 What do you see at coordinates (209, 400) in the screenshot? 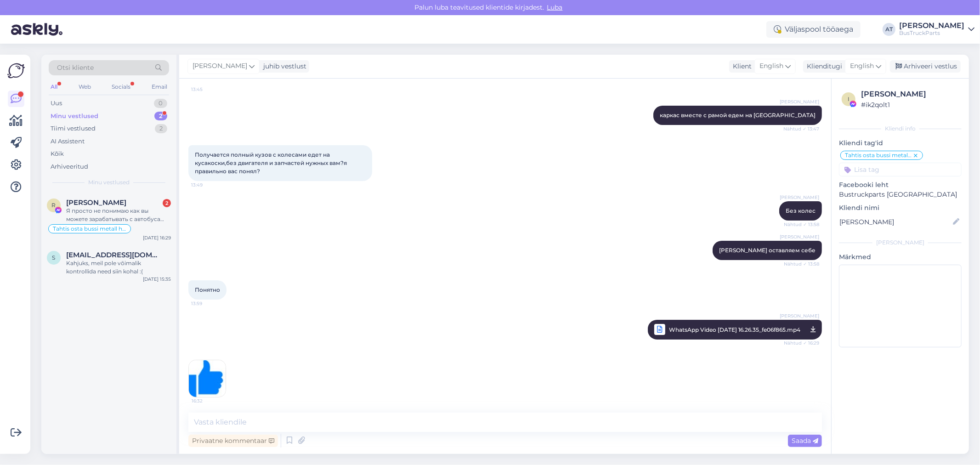
I see `span: 16:32` at bounding box center [209, 400].